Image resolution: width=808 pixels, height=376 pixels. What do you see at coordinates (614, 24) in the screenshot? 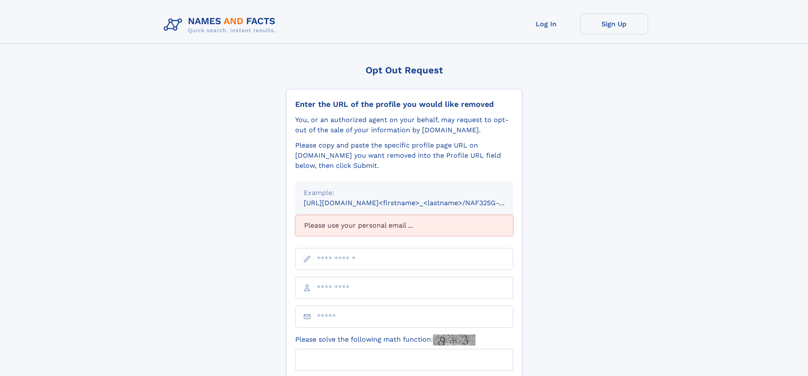
I see `a: Sign Up` at bounding box center [614, 24].